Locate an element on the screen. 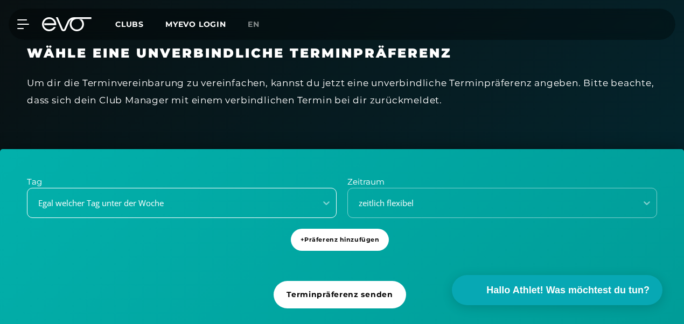 Image resolution: width=684 pixels, height=324 pixels. div: zeitlich flexibel is located at coordinates (489, 203).